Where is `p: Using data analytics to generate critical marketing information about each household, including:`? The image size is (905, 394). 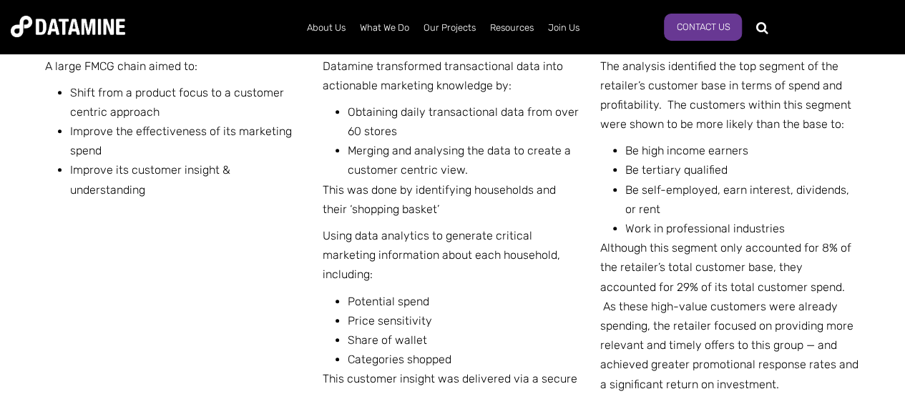 p: Using data analytics to generate critical marketing information about each household, including: is located at coordinates (453, 255).